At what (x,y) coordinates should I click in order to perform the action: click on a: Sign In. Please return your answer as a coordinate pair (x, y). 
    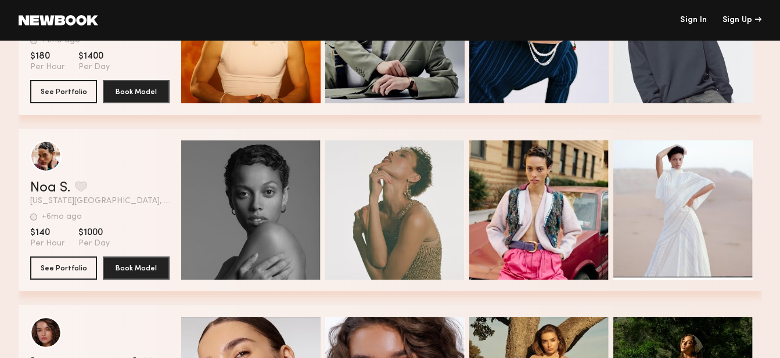
    Looking at the image, I should click on (693, 20).